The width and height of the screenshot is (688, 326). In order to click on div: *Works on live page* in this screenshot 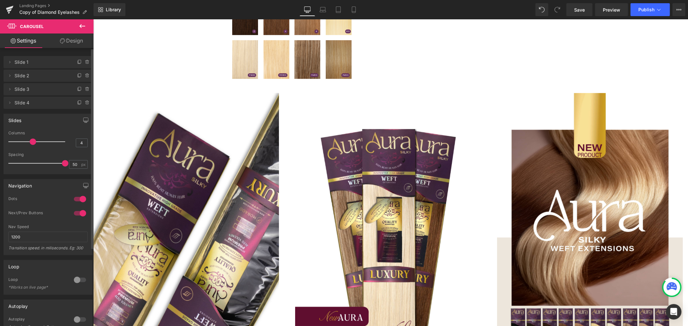, I will do `click(37, 288)`.